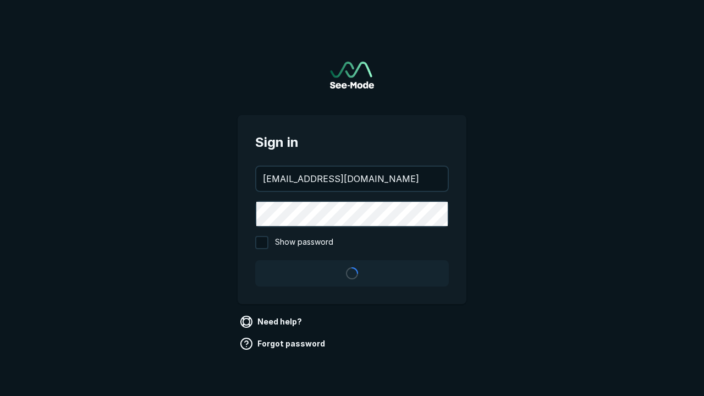 This screenshot has width=704, height=396. Describe the element at coordinates (352, 75) in the screenshot. I see `img: See-Mode Logo` at that location.